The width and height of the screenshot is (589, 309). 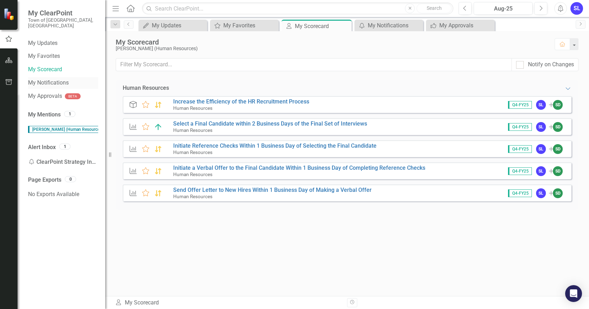 I want to click on a: Increase the Efficiency of the HR Recruitment Process, so click(x=241, y=101).